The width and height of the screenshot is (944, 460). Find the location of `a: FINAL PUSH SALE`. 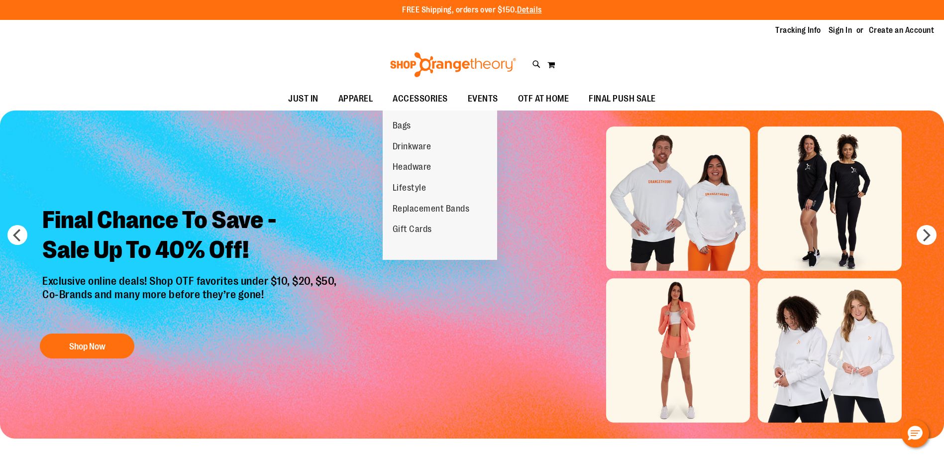

a: FINAL PUSH SALE is located at coordinates (622, 99).